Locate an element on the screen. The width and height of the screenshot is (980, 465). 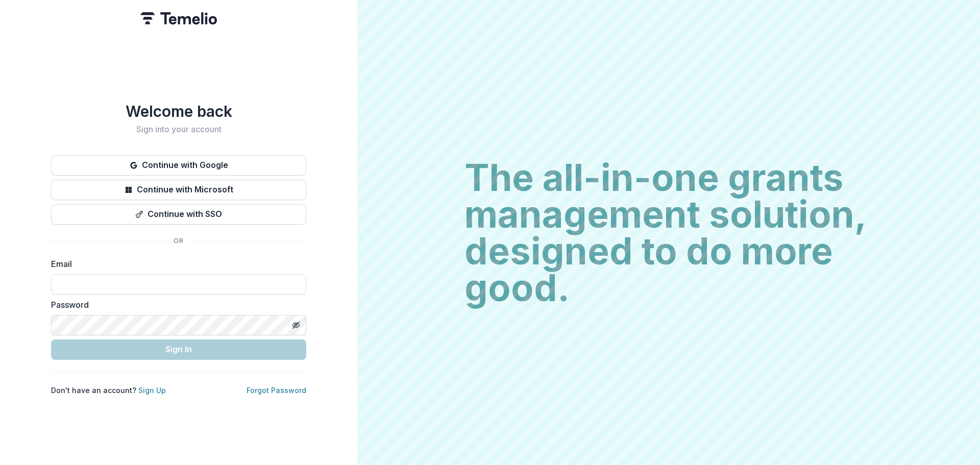
label: Password is located at coordinates (176, 305).